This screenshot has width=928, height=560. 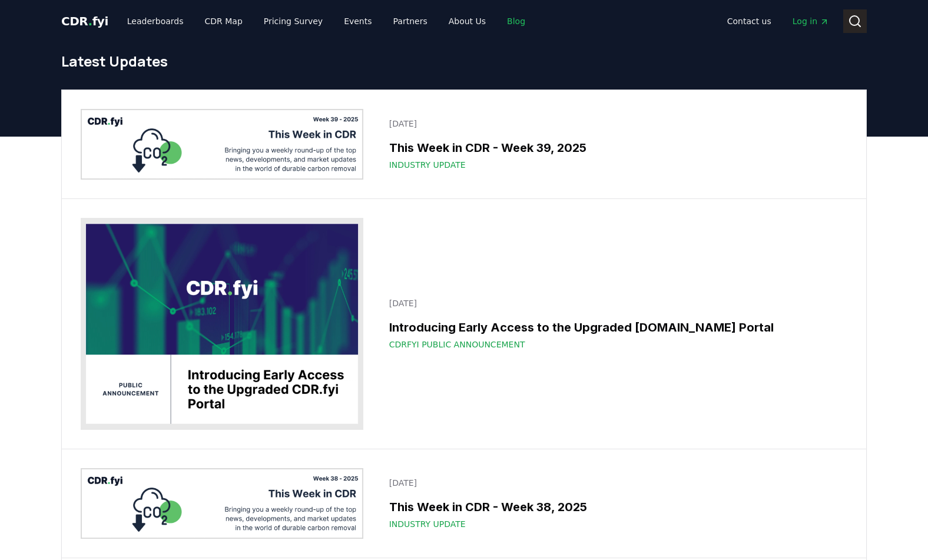 I want to click on a: CDR.fyi, so click(x=85, y=21).